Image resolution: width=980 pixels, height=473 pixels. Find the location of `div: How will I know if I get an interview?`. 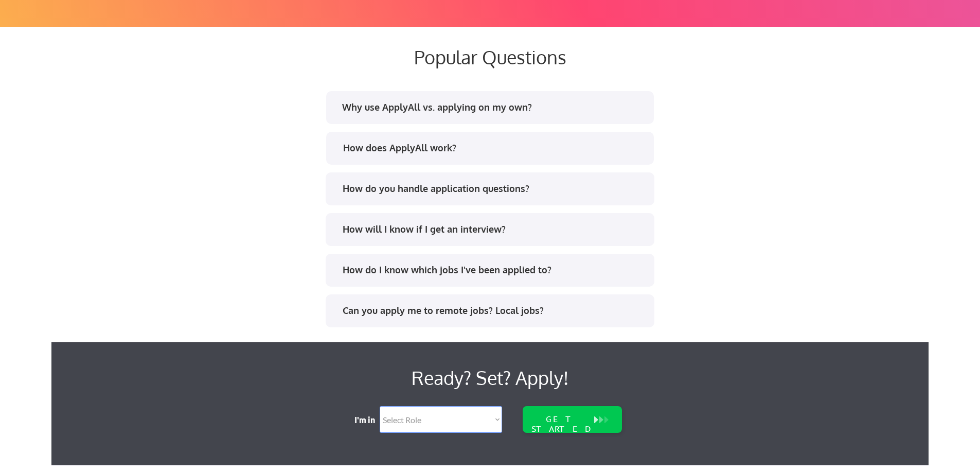

div: How will I know if I get an interview? is located at coordinates (493, 229).